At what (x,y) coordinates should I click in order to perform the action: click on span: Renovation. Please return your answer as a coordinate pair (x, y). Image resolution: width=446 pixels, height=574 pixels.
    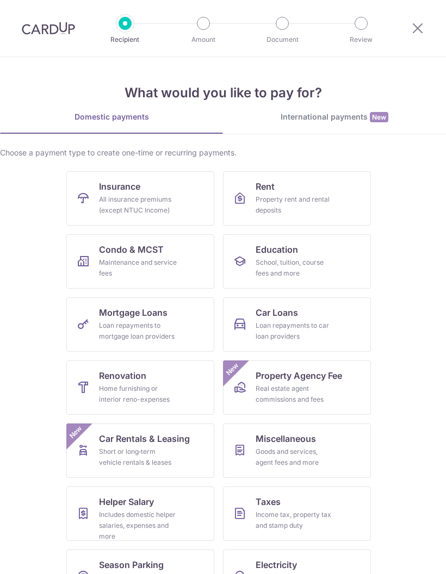
    Looking at the image, I should click on (122, 376).